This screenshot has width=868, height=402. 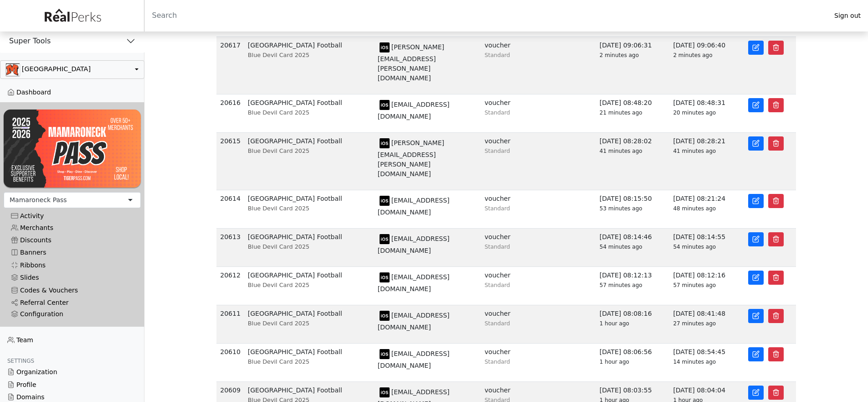 I want to click on img: UvwXJMpi3zTF1NL6z0MrguGCGojMqrs78ysOqfof.png, so click(x=72, y=148).